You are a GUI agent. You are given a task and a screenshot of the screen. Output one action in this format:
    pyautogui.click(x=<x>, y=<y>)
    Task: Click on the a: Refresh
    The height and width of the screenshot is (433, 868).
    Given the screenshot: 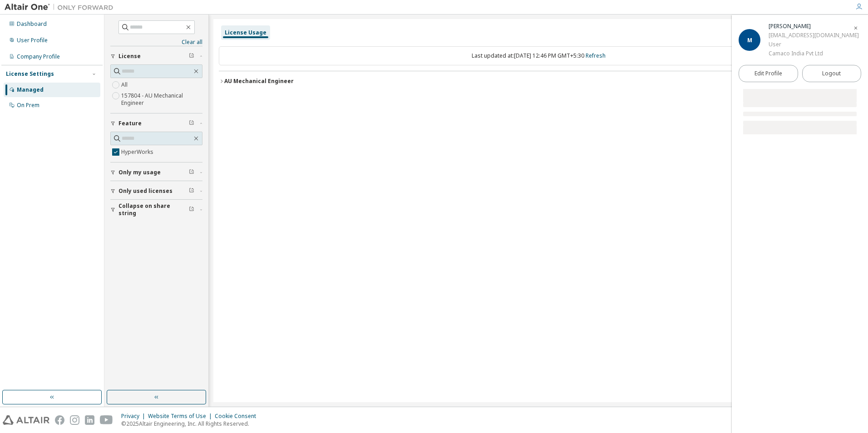 What is the action you would take?
    pyautogui.click(x=596, y=56)
    